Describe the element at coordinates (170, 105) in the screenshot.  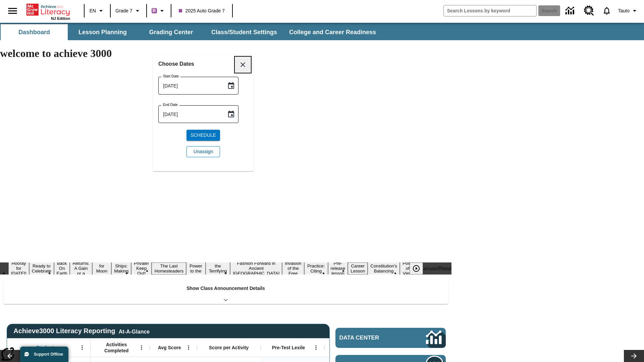
I see `label: End Date` at that location.